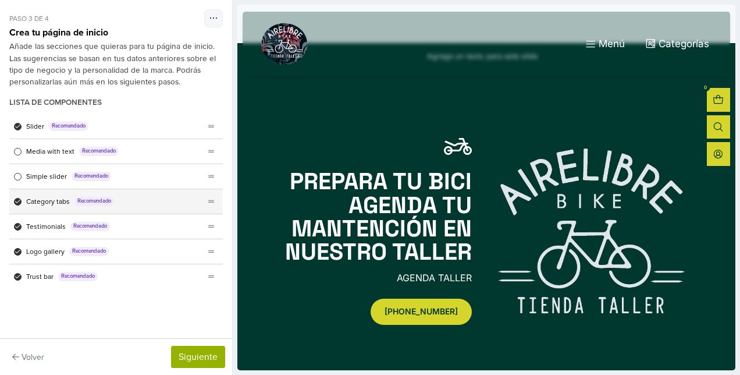  What do you see at coordinates (46, 226) in the screenshot?
I see `span: Testimonials` at bounding box center [46, 226].